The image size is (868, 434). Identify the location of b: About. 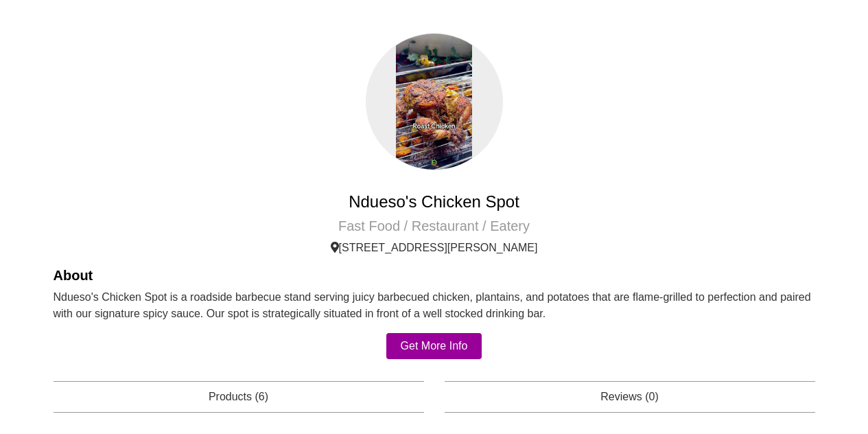
(73, 276).